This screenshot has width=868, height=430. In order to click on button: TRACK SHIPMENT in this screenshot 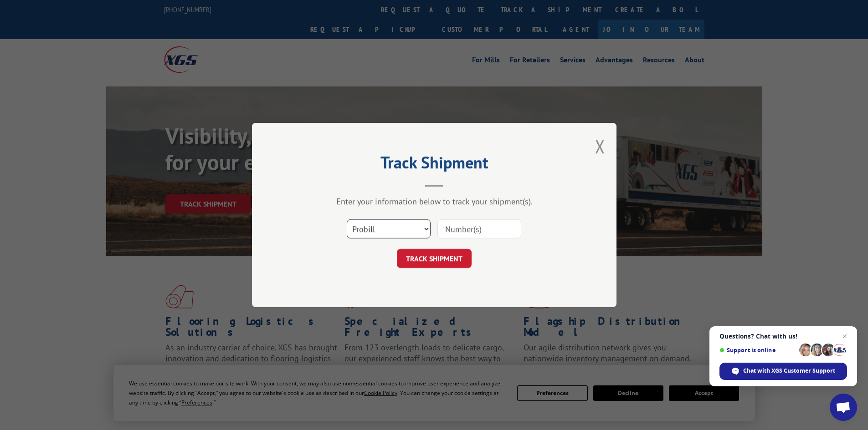, I will do `click(434, 259)`.